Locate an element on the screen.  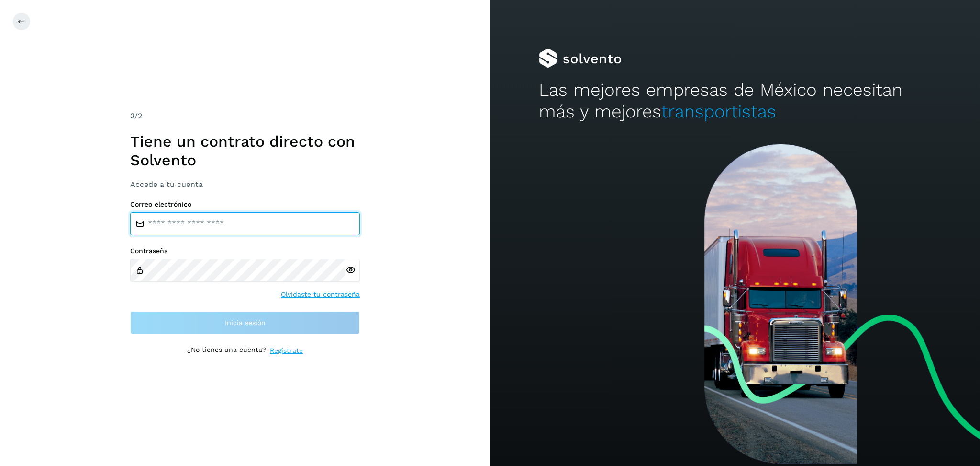
h3: Accede a tu cuenta is located at coordinates (245, 184).